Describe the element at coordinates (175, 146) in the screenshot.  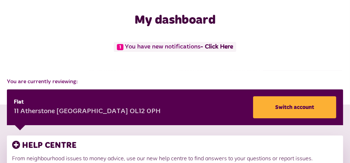
I see `h3: HELP CENTRE` at that location.